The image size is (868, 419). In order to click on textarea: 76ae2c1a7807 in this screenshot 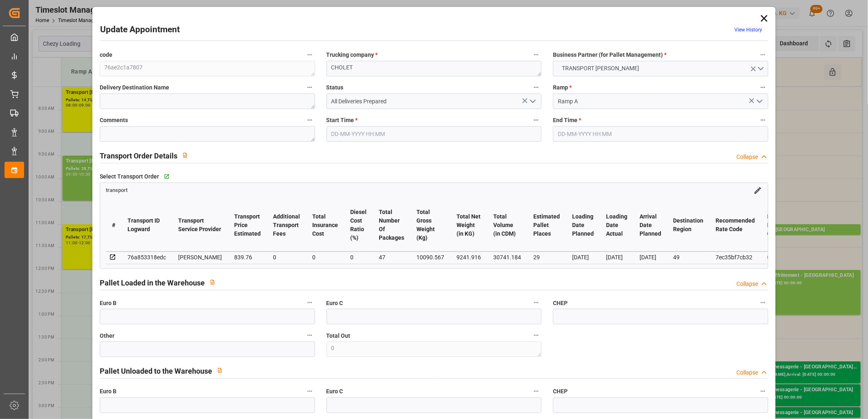, I will do `click(208, 69)`.